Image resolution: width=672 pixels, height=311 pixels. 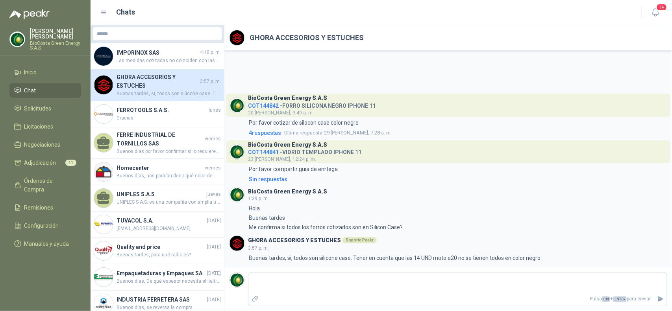 I want to click on span: Manuales y ayuda, so click(x=47, y=244).